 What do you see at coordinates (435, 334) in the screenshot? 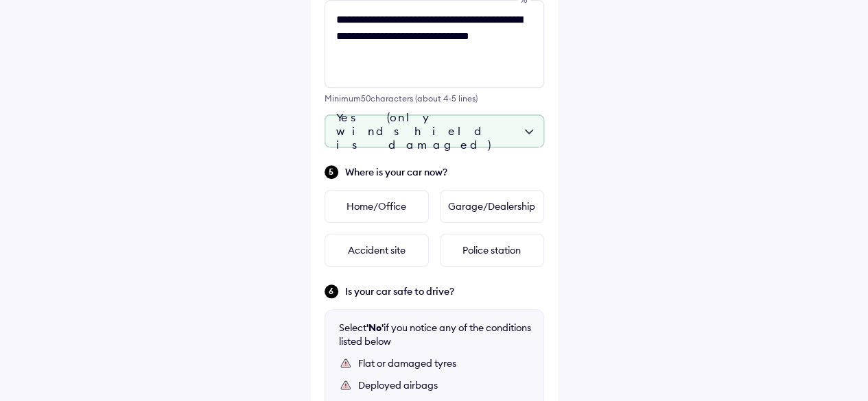
I see `div: Select if you notice any of the conditions listed below` at bounding box center [435, 334].